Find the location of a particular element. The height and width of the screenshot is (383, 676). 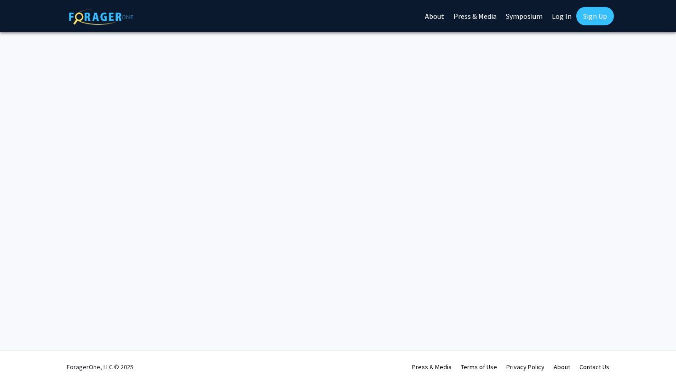

a: Press & Media is located at coordinates (432, 367).